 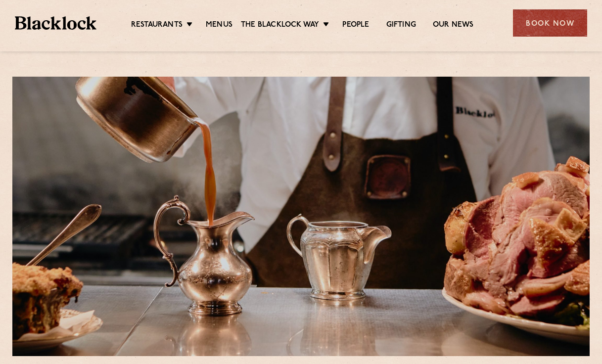 I want to click on div: Book Now, so click(x=550, y=23).